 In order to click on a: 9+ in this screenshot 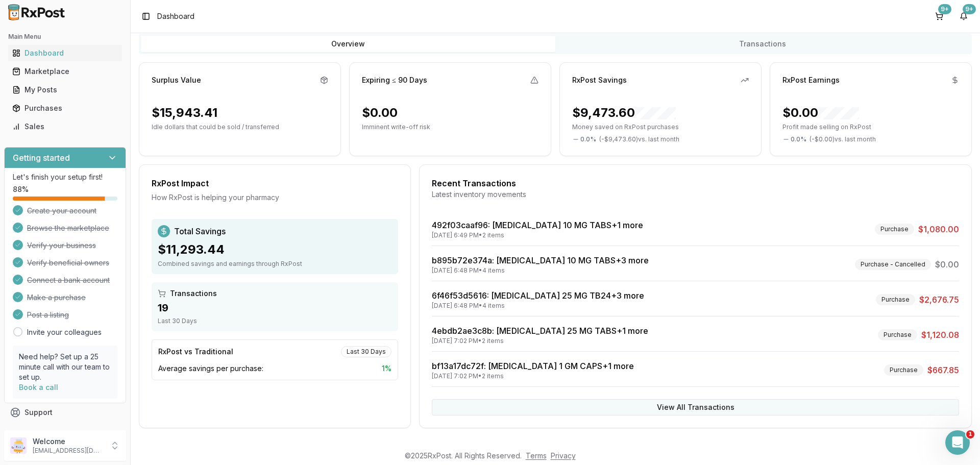, I will do `click(939, 16)`.